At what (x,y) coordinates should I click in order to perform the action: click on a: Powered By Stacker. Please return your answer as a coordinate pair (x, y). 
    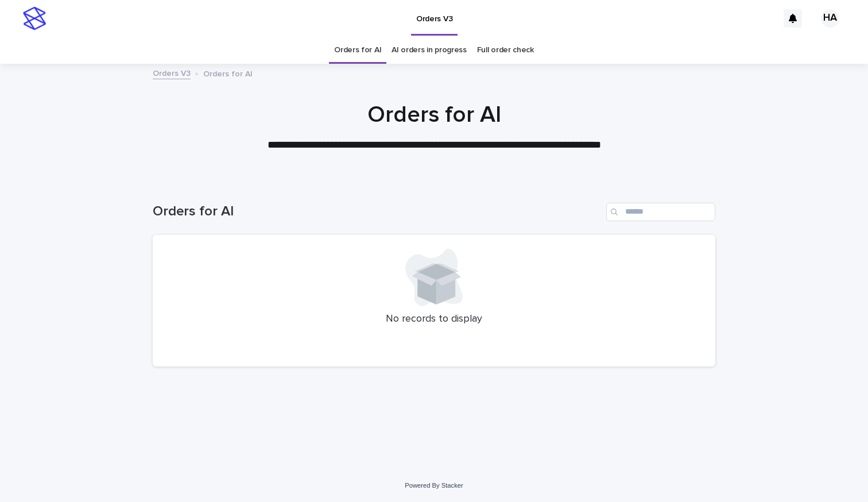
    Looking at the image, I should click on (433, 485).